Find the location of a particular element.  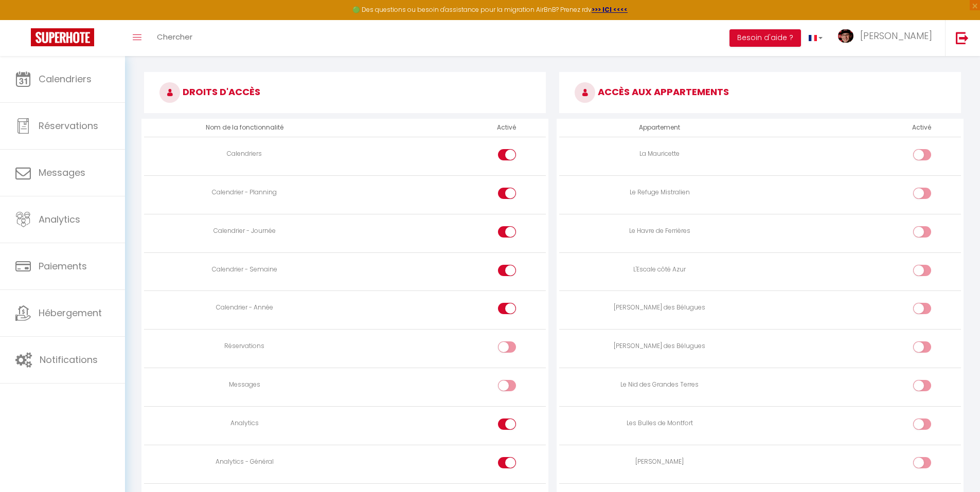

span: Hébergement is located at coordinates (70, 313).